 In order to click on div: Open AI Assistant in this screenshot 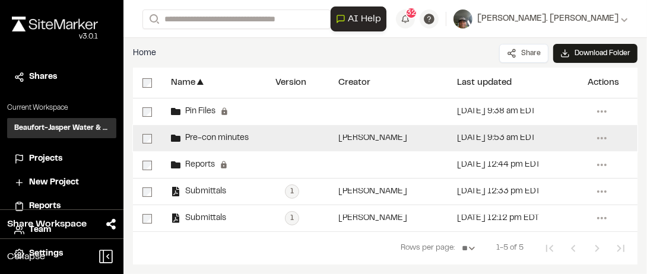, I will do `click(361, 19)`.